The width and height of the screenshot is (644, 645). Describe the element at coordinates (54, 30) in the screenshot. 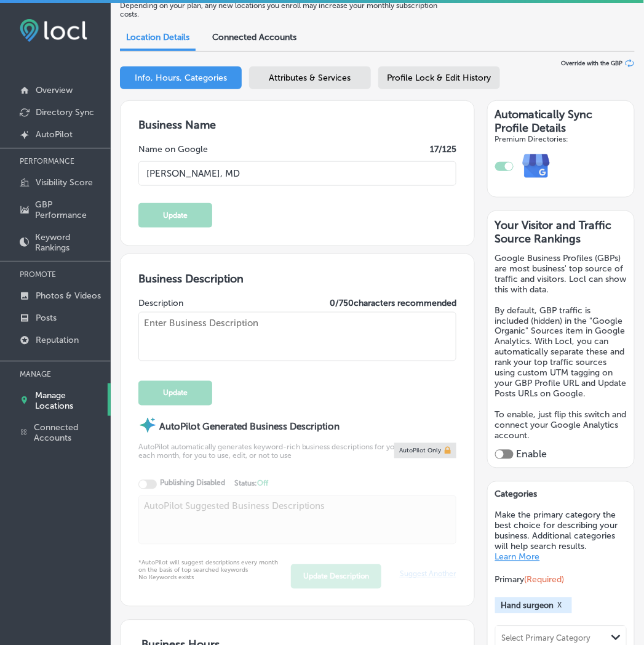

I see `img: fda3e92497d09a02dc62c9cd864e3231.png` at that location.